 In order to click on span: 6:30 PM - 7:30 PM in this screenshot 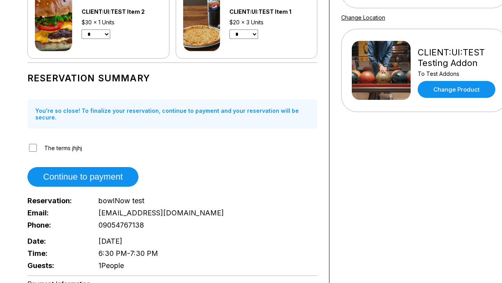, I will do `click(128, 253)`.